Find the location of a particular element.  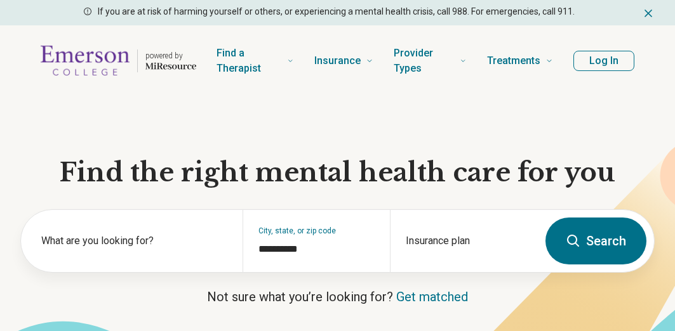

button: Log In is located at coordinates (604, 61).